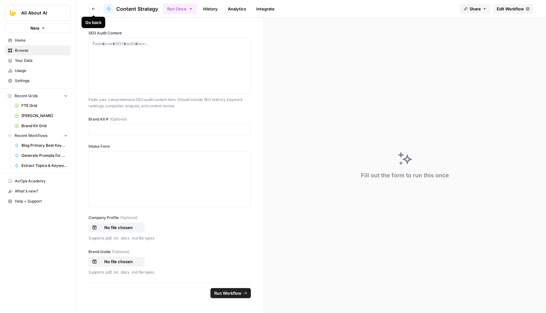  What do you see at coordinates (230, 293) in the screenshot?
I see `button: Run Workflow` at bounding box center [230, 293].